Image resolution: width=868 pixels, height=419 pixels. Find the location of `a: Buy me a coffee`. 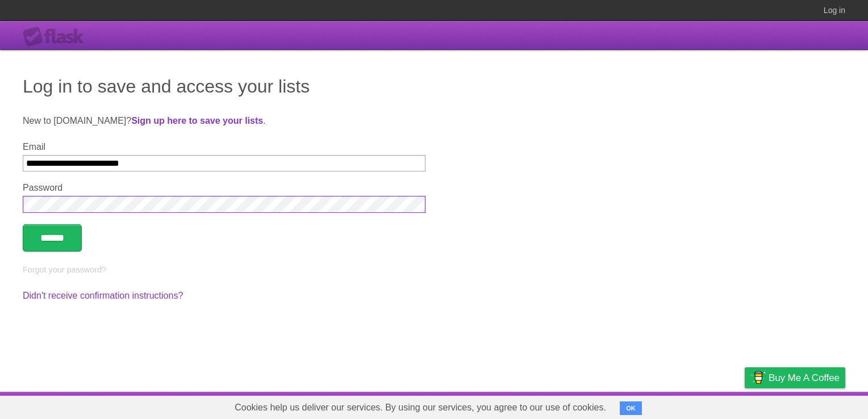

a: Buy me a coffee is located at coordinates (795, 377).